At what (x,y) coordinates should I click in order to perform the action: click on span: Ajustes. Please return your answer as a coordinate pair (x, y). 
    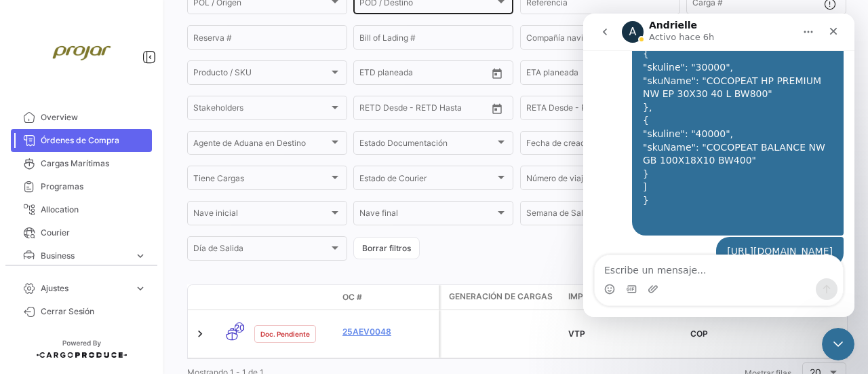
    Looking at the image, I should click on (85, 288).